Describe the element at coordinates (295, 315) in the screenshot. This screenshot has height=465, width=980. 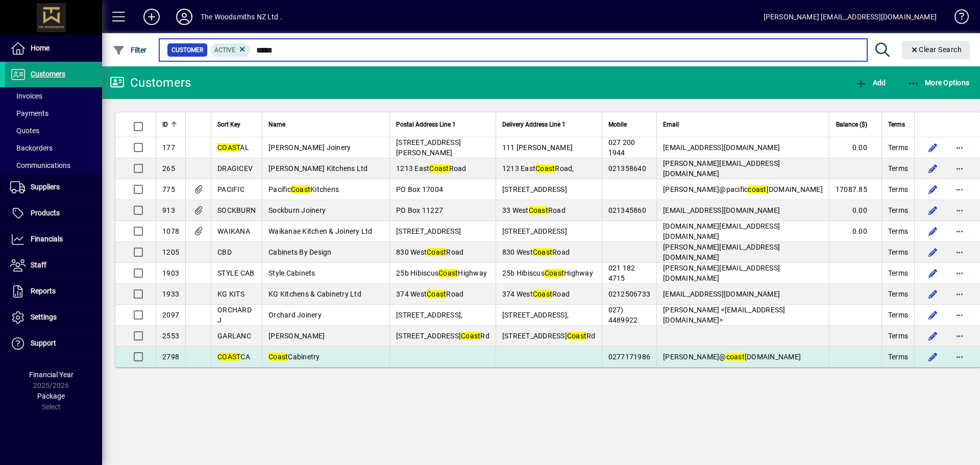
I see `span: Orchard Joinery` at that location.